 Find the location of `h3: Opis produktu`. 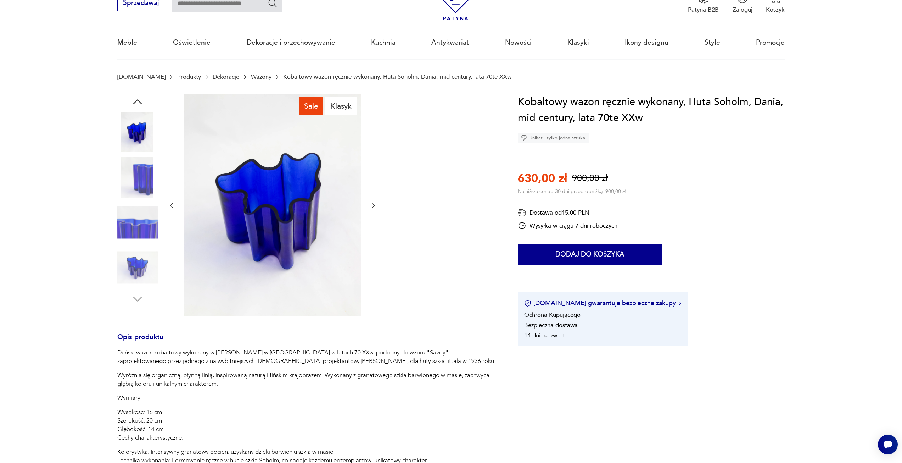

h3: Opis produktu is located at coordinates (307, 341).